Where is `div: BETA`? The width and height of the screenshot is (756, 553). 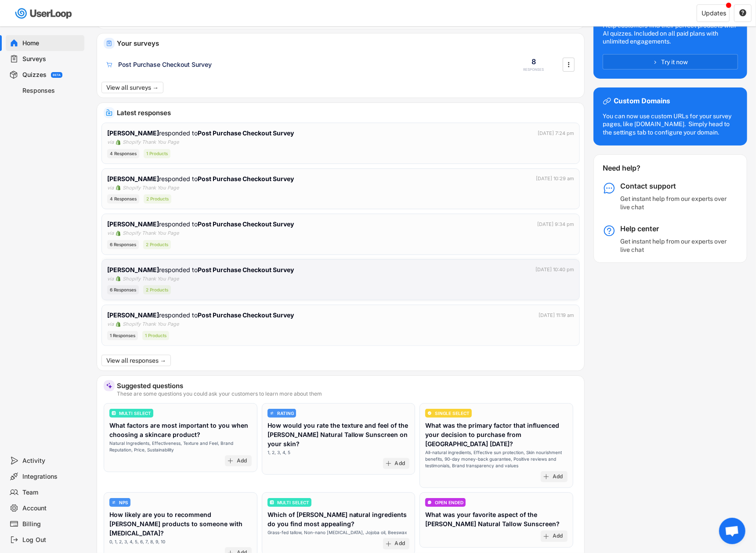 div: BETA is located at coordinates (56, 75).